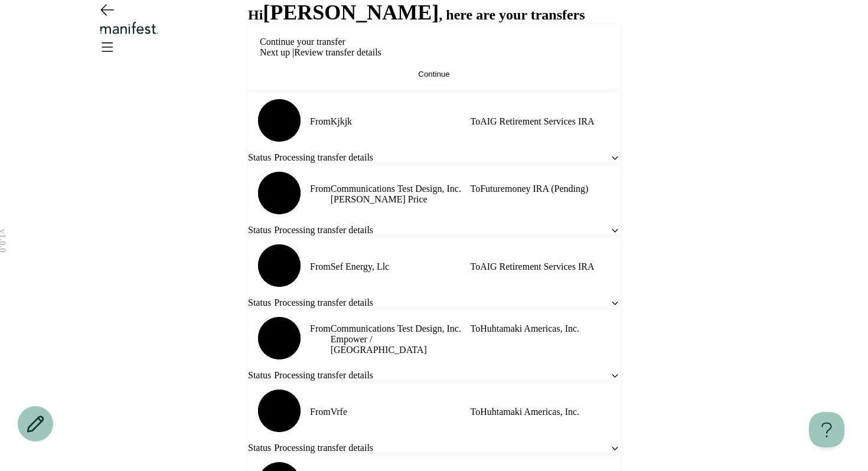 The width and height of the screenshot is (868, 471). I want to click on div: Logo, so click(434, 29).